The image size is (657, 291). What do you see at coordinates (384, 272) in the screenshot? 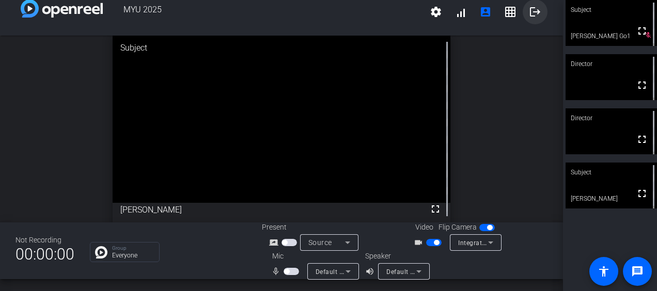
I see `span: Default - Microphone Array (Realtek(R) Audio)` at bounding box center [384, 272].